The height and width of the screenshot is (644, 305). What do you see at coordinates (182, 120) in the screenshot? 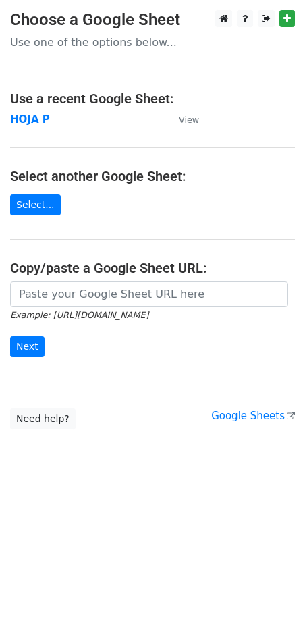
I see `a: View` at bounding box center [182, 120].